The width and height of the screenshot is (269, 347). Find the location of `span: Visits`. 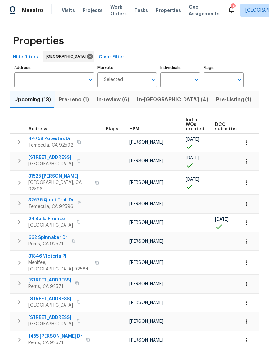

span: Visits is located at coordinates (68, 10).